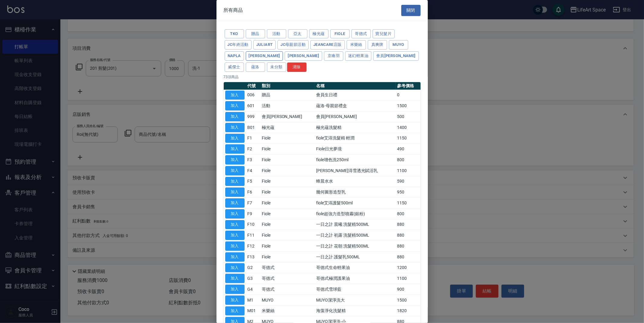 This screenshot has width=644, height=323. I want to click on td: 會員生日禮, so click(355, 95).